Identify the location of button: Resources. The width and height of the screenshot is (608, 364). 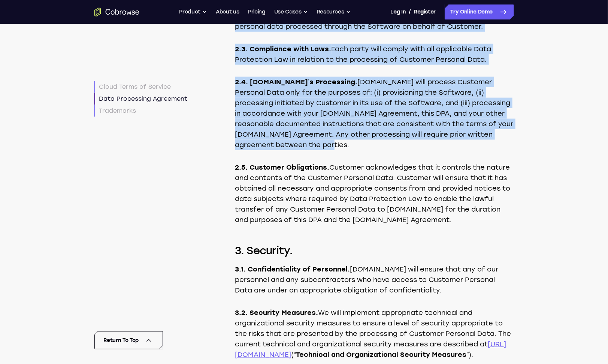
(334, 12).